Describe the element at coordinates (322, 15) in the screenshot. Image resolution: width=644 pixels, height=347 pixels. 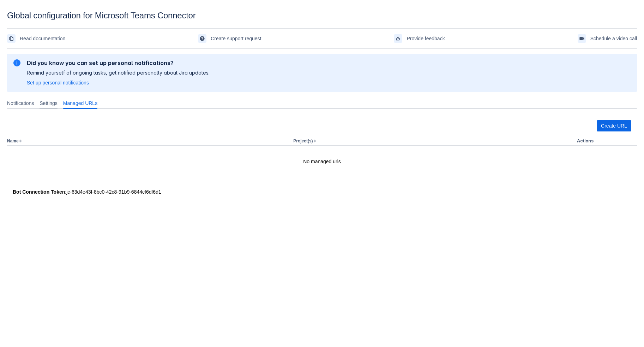
I see `div: Global configuration for Microsoft Teams Connector` at that location.